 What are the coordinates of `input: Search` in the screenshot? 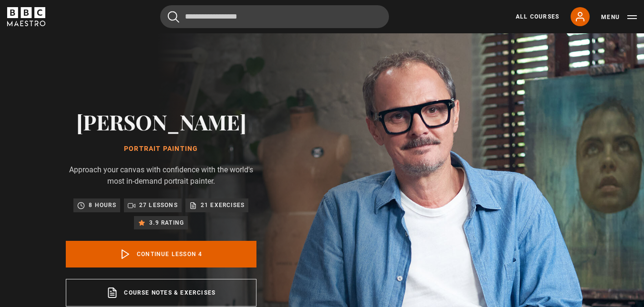 It's located at (274, 17).